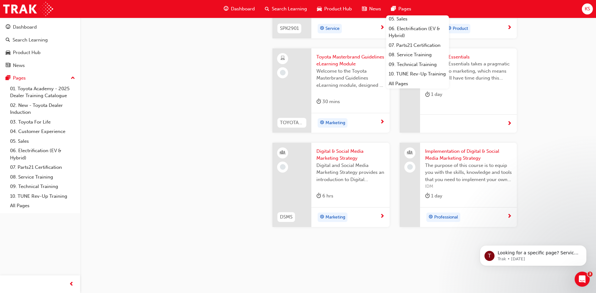 Image resolution: width=596 pixels, height=293 pixels. What do you see at coordinates (19, 78) in the screenshot?
I see `div: Pages` at bounding box center [19, 78].